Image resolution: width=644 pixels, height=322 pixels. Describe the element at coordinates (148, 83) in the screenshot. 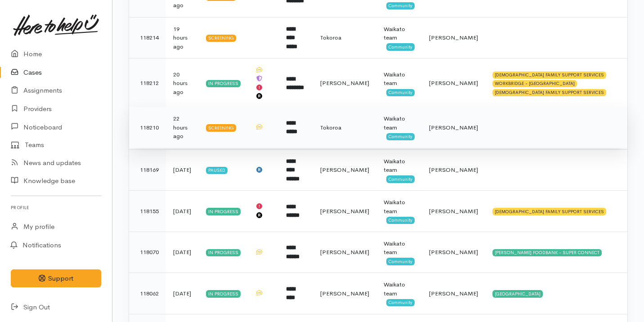

I see `td: 118212` at that location.